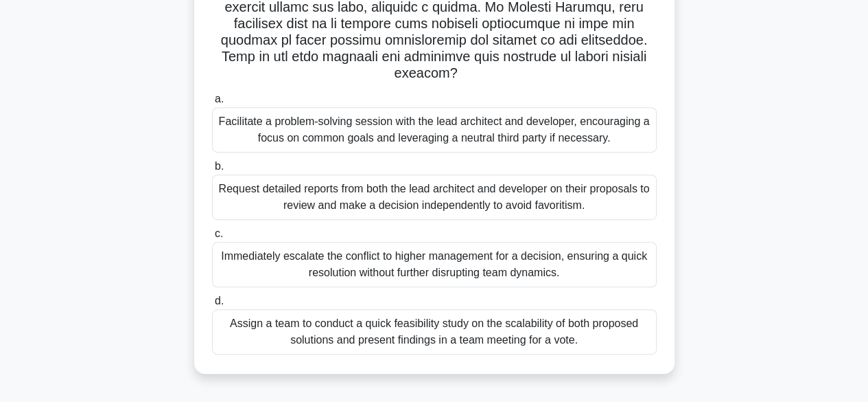 This screenshot has width=868, height=402. I want to click on span: d., so click(219, 300).